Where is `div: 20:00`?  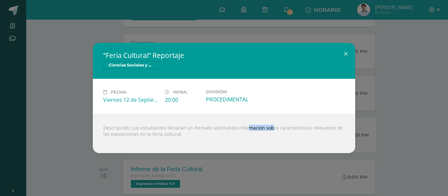 div: 20:00 is located at coordinates (183, 100).